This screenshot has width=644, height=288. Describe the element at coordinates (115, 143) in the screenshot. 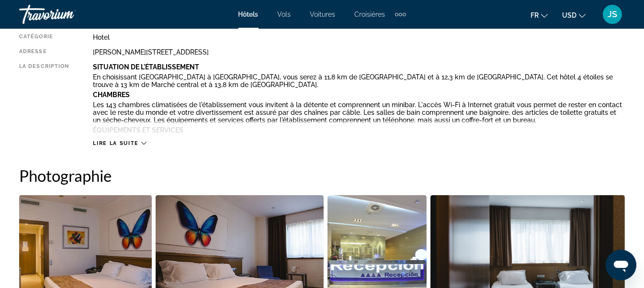

I see `span: Lire la suite` at that location.